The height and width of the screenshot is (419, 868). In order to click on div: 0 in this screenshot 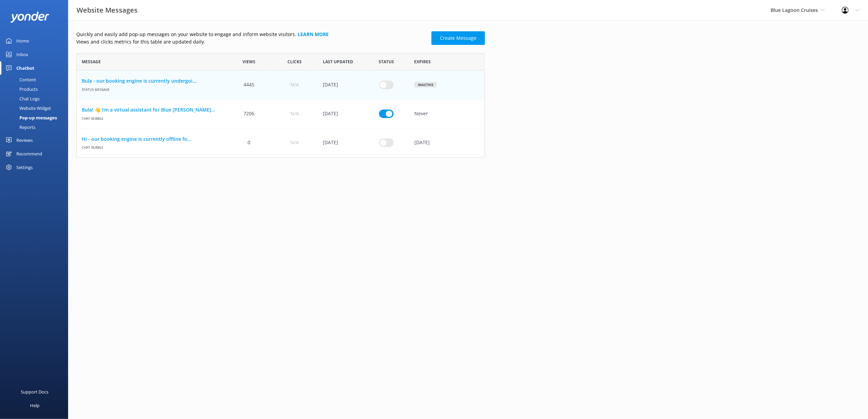, I will do `click(249, 142)`.